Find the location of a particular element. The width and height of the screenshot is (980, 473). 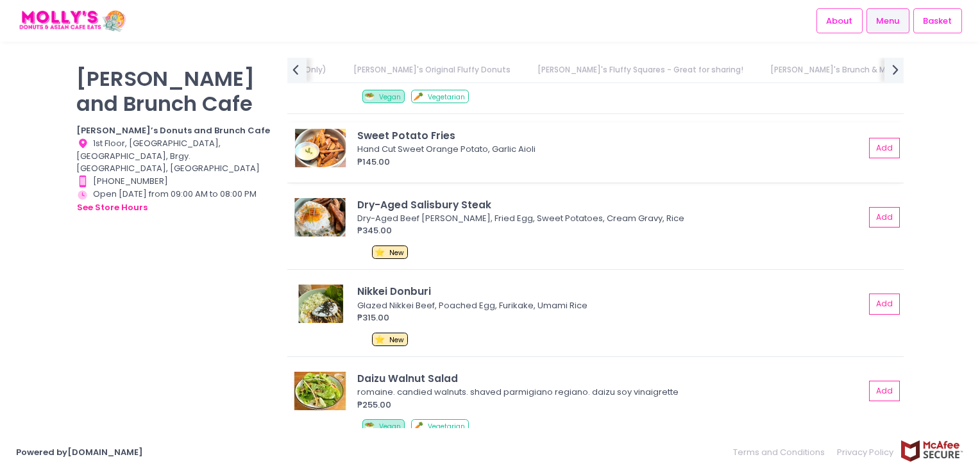

div: Sweet Potato Fries is located at coordinates (611, 135).